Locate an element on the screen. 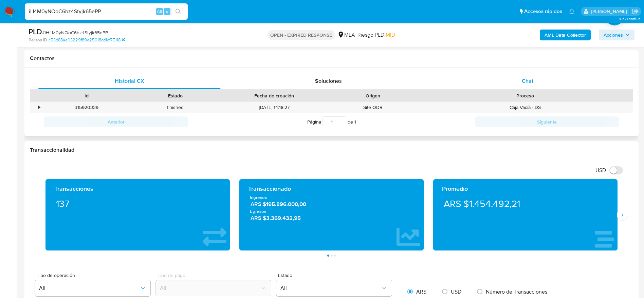 This screenshot has height=298, width=644. button: search-icon is located at coordinates (178, 12).